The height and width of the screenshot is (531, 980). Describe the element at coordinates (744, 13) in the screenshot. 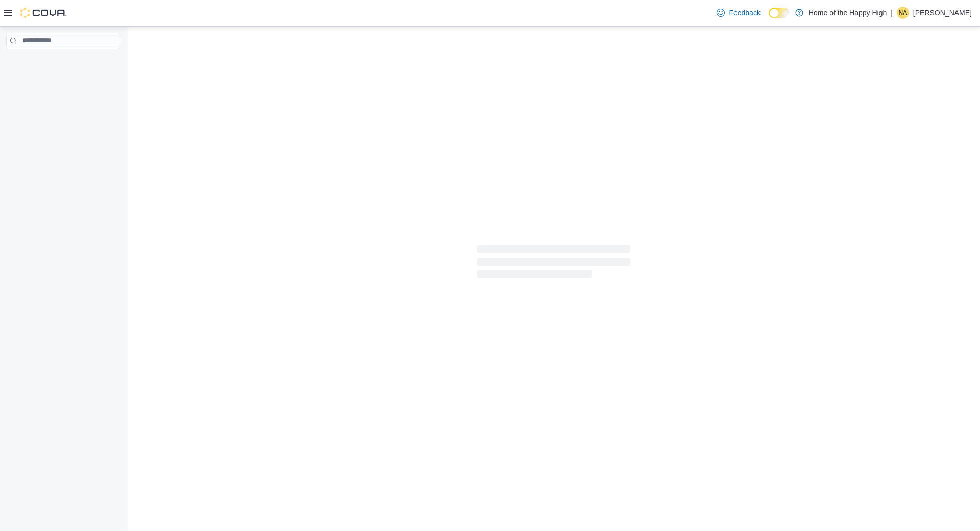

I see `span: Feedback` at that location.